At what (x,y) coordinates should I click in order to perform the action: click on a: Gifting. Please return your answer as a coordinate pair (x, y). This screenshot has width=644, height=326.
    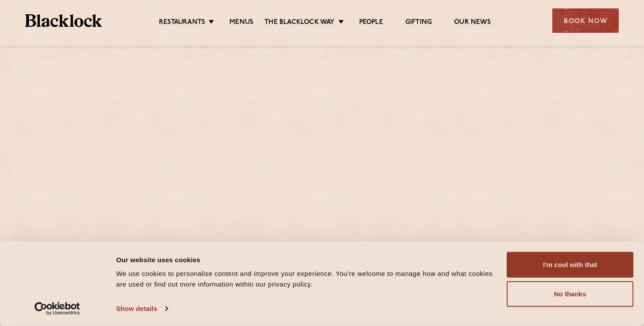
    Looking at the image, I should click on (419, 23).